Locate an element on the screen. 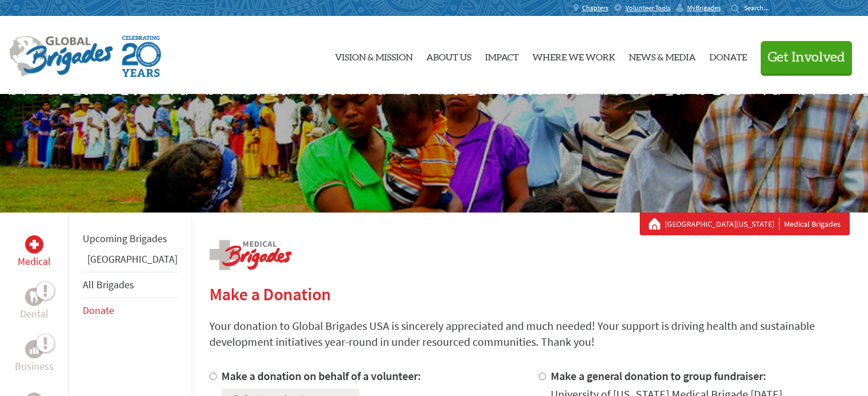  span: MyBrigades is located at coordinates (704, 8).